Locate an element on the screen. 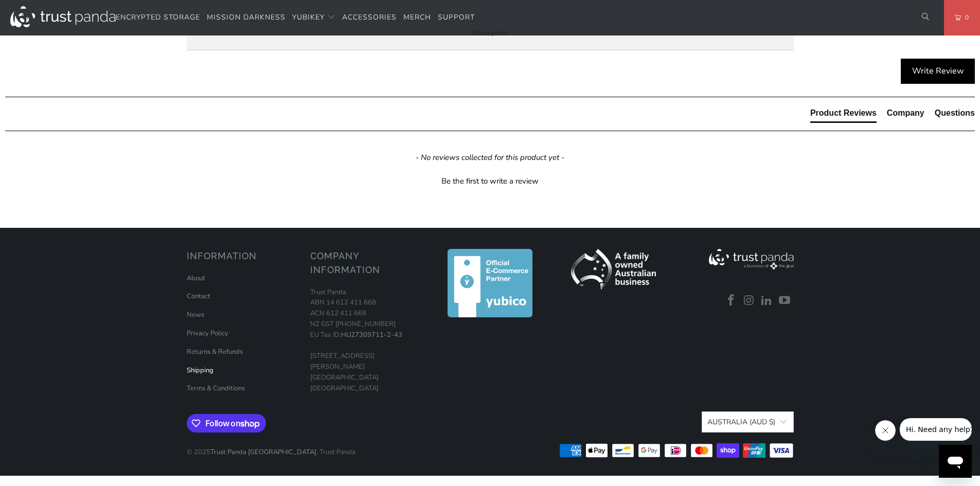 The height and width of the screenshot is (486, 980). div: Write Review is located at coordinates (938, 72).